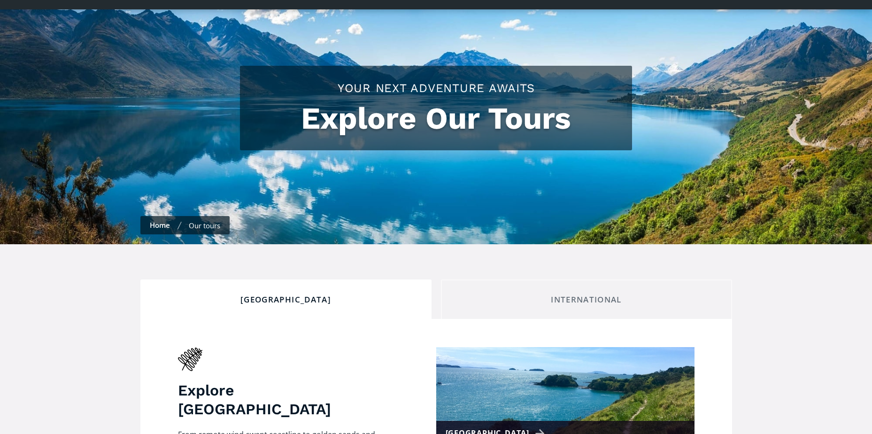 This screenshot has height=434, width=872. Describe the element at coordinates (436, 88) in the screenshot. I see `h2: Your Next Adventure Awaits` at that location.